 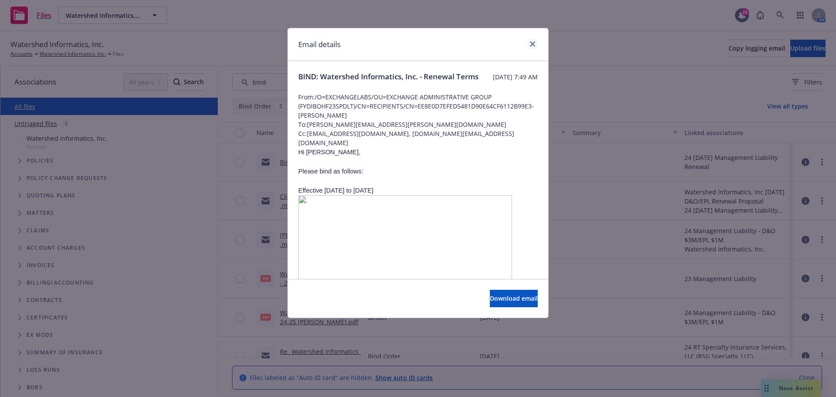 What do you see at coordinates (331, 171) in the screenshot?
I see `span: Please bind as follows:` at bounding box center [331, 171].